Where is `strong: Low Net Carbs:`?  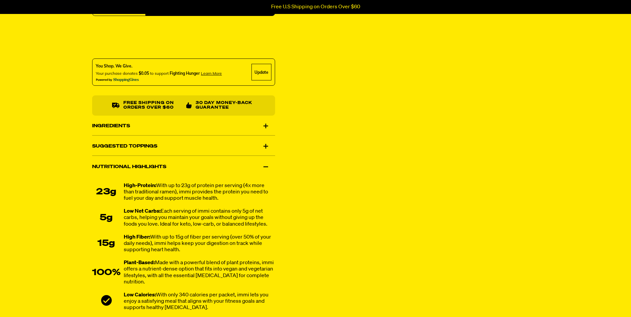
strong: Low Net Carbs: is located at coordinates (142, 212).